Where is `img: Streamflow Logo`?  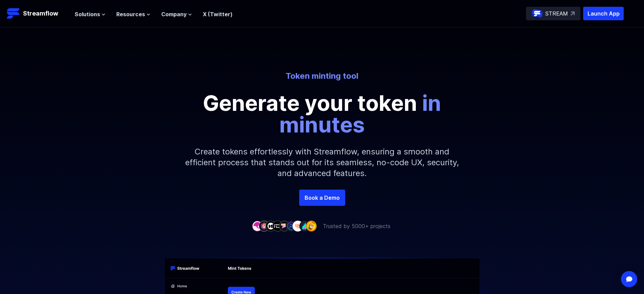
img: Streamflow Logo is located at coordinates (13, 13).